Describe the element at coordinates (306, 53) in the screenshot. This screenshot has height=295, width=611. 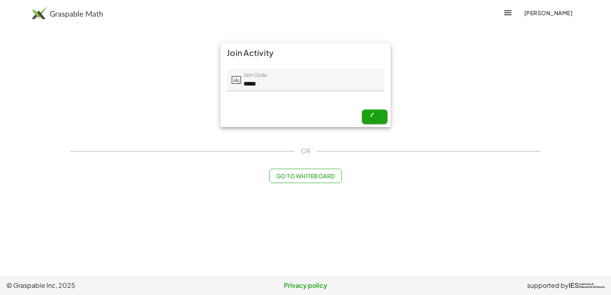
I see `div: Join Activity` at that location.